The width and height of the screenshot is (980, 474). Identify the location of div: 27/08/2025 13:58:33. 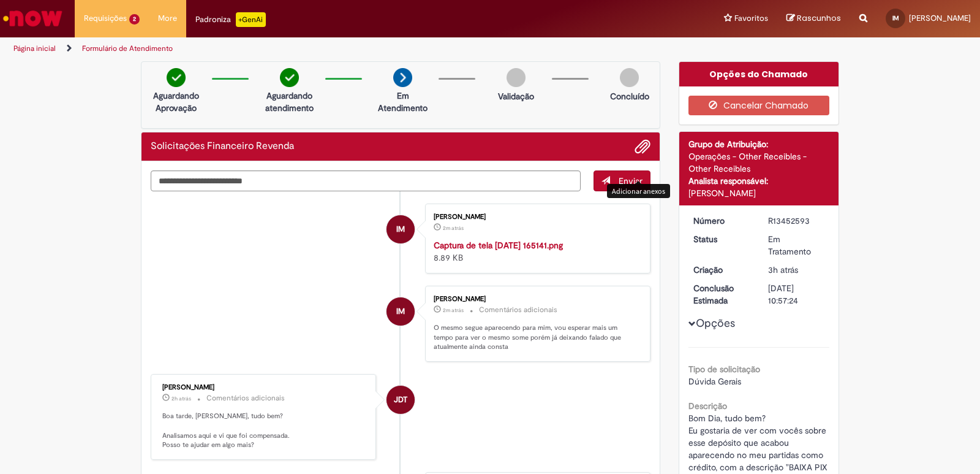
(797, 269).